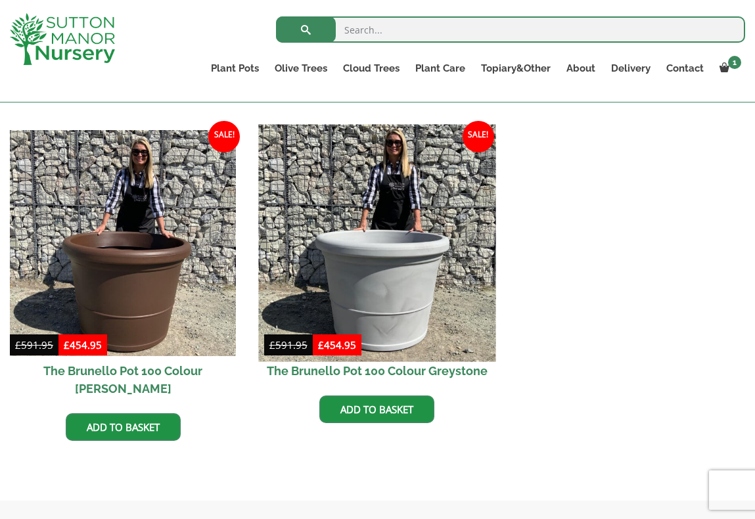  I want to click on a: Sale! The Brunello Pot 100 Colour Greystone, so click(377, 258).